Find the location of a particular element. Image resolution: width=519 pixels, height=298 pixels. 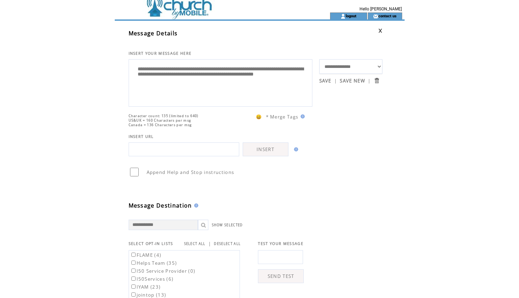

a: SHOW SELECTED is located at coordinates (227, 225).